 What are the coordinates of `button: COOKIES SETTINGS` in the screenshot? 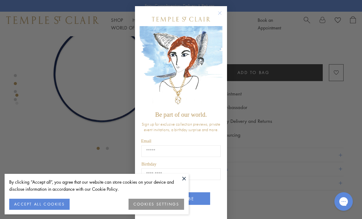 It's located at (156, 204).